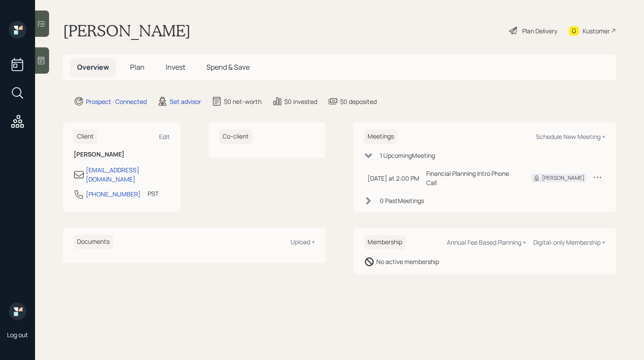 The width and height of the screenshot is (644, 360). What do you see at coordinates (243, 101) in the screenshot?
I see `div: $0 net-worth` at bounding box center [243, 101].